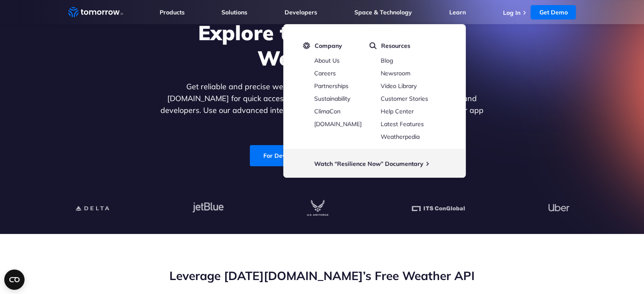 The width and height of the screenshot is (644, 294). Describe the element at coordinates (327, 60) in the screenshot. I see `a: About Us` at that location.